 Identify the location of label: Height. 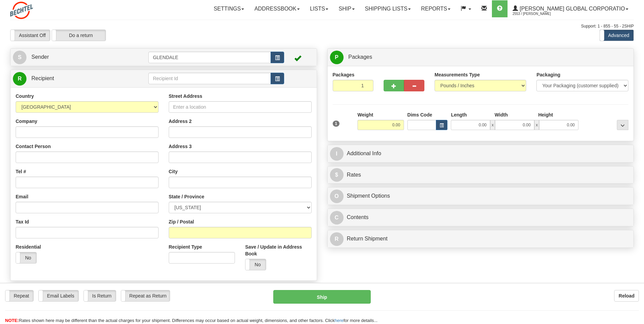
(545, 115).